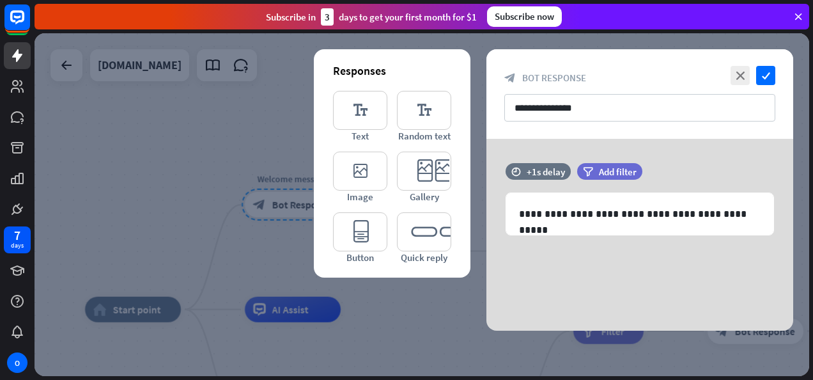  Describe the element at coordinates (29, 24) in the screenshot. I see `button: Open LiveChat chat widget` at that location.